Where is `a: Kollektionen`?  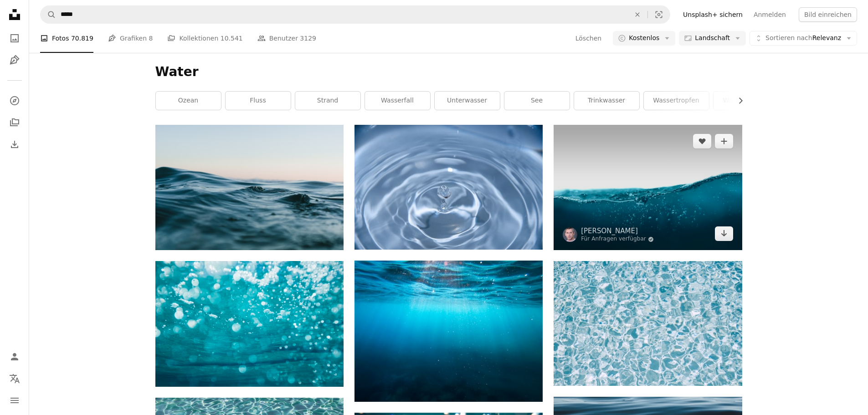
a: Kollektionen is located at coordinates (15, 123).